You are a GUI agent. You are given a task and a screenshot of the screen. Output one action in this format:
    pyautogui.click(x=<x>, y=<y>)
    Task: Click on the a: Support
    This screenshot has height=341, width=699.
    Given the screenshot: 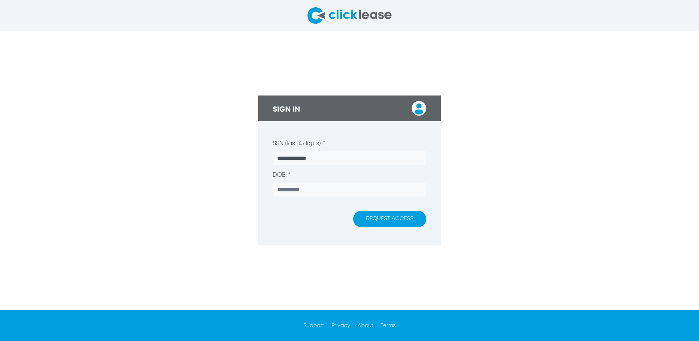 What is the action you would take?
    pyautogui.click(x=314, y=325)
    